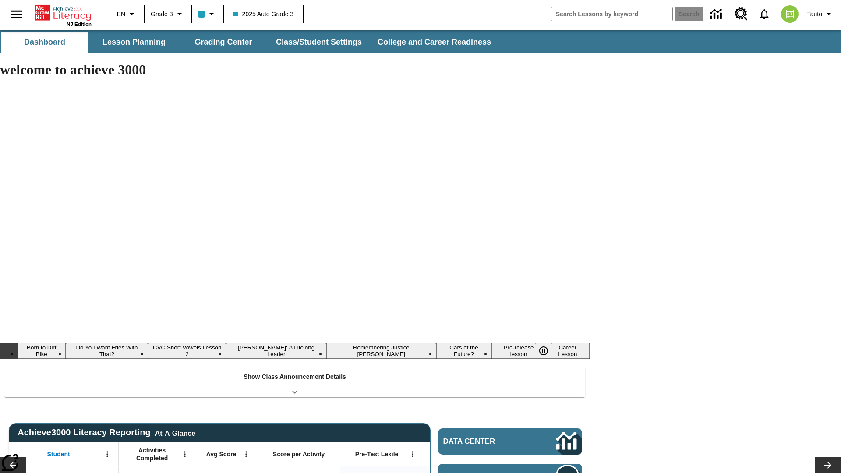 This screenshot has height=473, width=841. What do you see at coordinates (63, 13) in the screenshot?
I see `a: Home` at bounding box center [63, 13].